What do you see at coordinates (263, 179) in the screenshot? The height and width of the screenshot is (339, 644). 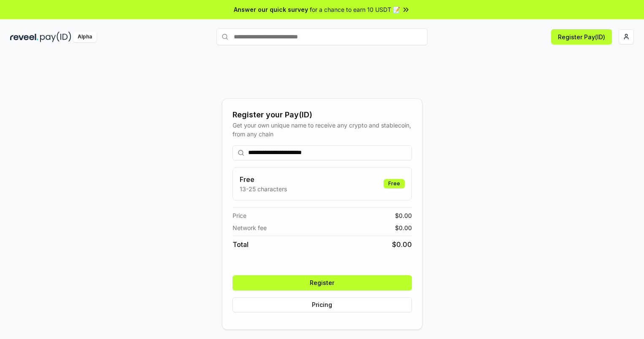 I see `h3: Free` at bounding box center [263, 179].